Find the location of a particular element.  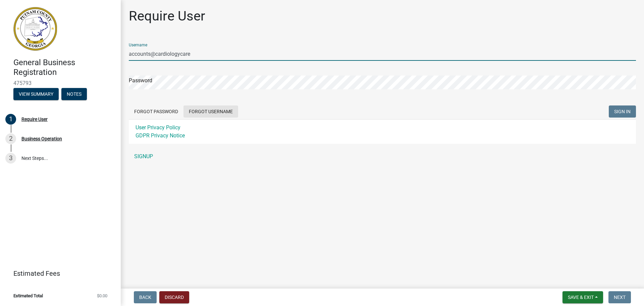

a: GDPR Privacy Notice is located at coordinates (160, 135).